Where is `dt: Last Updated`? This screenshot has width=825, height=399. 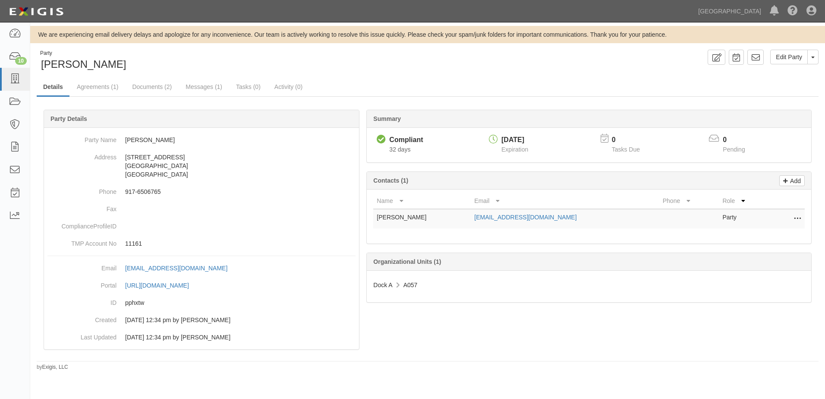
dt: Last Updated is located at coordinates (82, 335).